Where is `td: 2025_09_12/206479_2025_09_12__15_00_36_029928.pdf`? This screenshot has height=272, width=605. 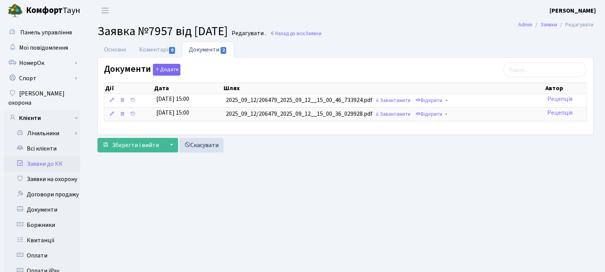
td: 2025_09_12/206479_2025_09_12__15_00_36_029928.pdf is located at coordinates (383, 114).